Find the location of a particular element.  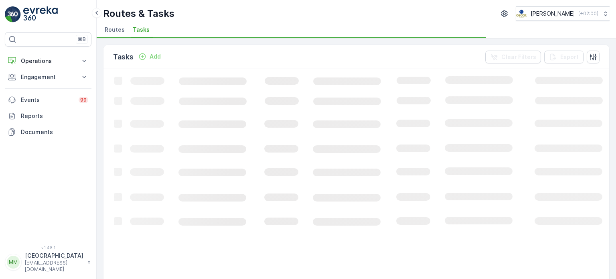

p: Engagement is located at coordinates (48, 77).